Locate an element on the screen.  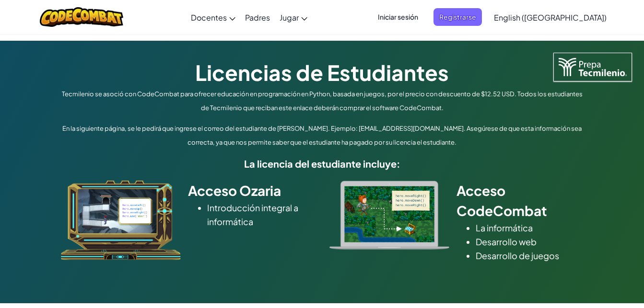
li: Desarrollo de juegos is located at coordinates (530, 255).